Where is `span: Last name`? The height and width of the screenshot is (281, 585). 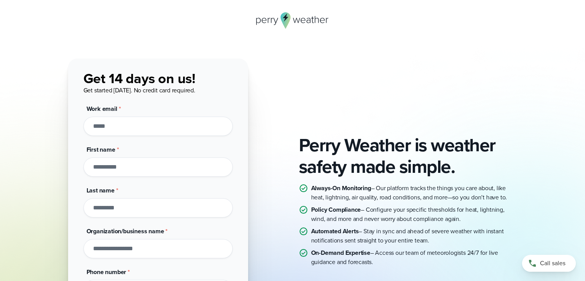
span: Last name is located at coordinates (100, 190).